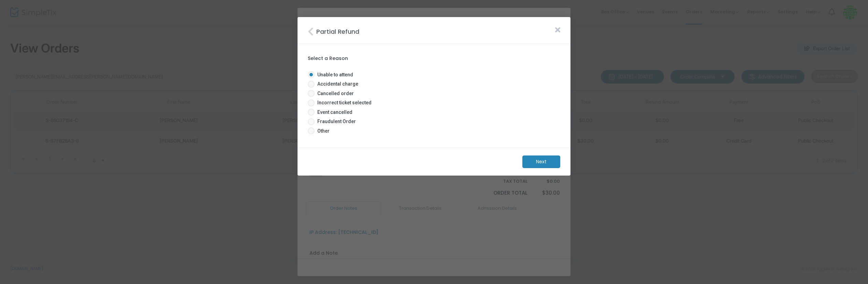  What do you see at coordinates (335, 122) in the screenshot?
I see `span: Fraudulent Order` at bounding box center [335, 122].